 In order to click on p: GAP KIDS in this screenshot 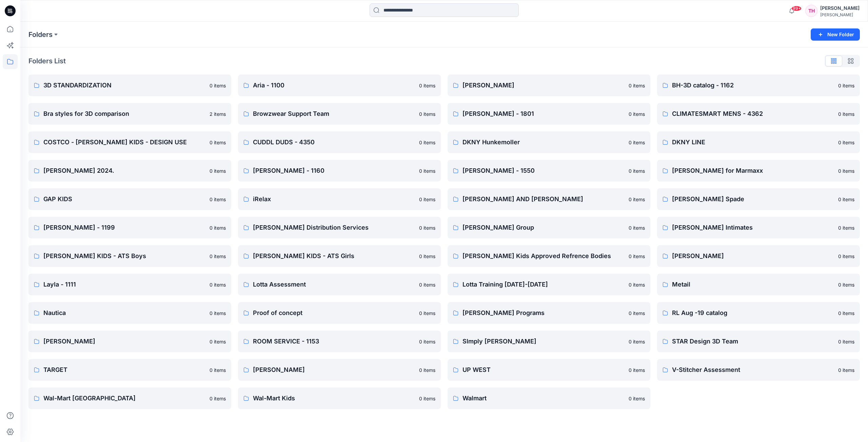, I will do `click(124, 199)`.